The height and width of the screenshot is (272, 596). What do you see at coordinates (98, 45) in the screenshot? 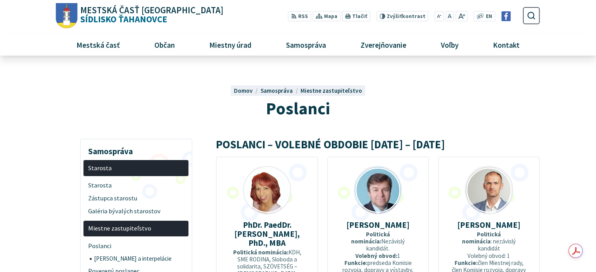
I see `span: Mestská časť` at bounding box center [98, 45].